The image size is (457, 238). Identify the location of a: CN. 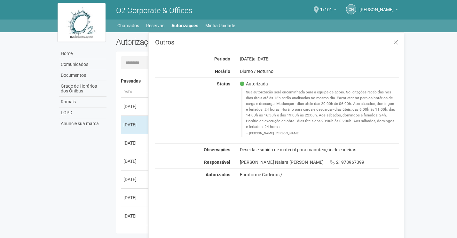
(351, 9).